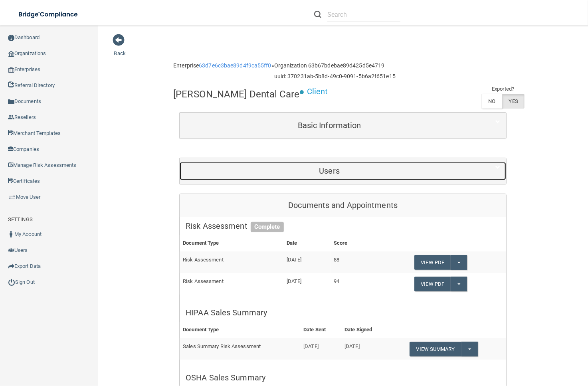  What do you see at coordinates (343, 313) in the screenshot?
I see `h5: HIPAA Sales Summary` at bounding box center [343, 313].